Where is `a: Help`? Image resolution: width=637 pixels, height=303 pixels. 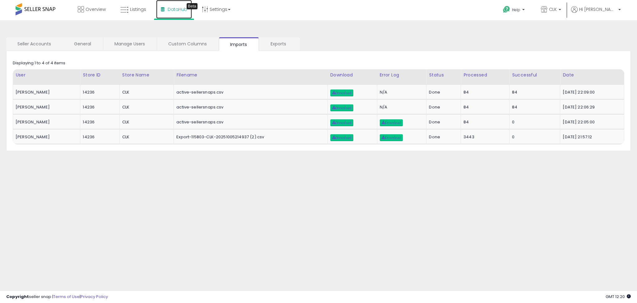 a: Help is located at coordinates (514, 11).